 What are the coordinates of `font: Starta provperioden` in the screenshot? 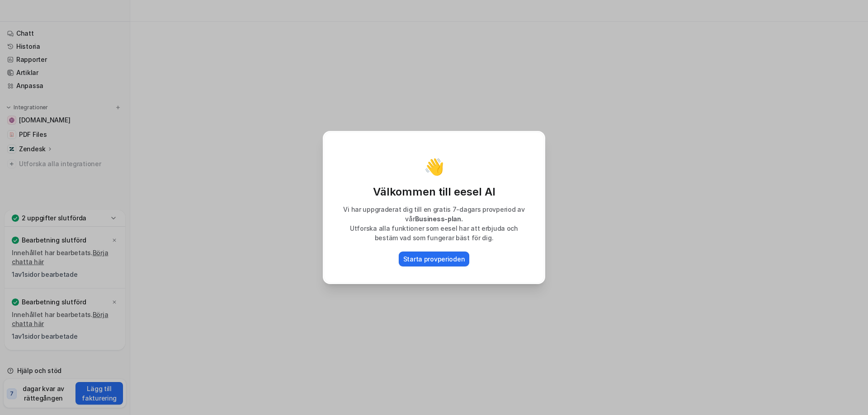 It's located at (434, 259).